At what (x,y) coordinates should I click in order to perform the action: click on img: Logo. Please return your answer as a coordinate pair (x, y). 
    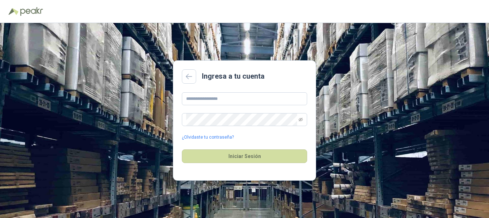
    Looking at the image, I should click on (14, 11).